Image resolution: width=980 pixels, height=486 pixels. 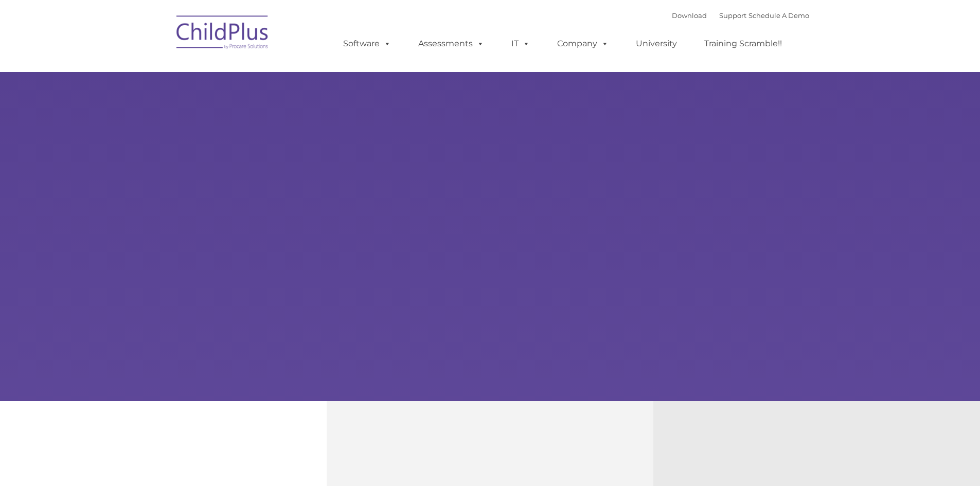 What do you see at coordinates (367, 43) in the screenshot?
I see `a: Software` at bounding box center [367, 43].